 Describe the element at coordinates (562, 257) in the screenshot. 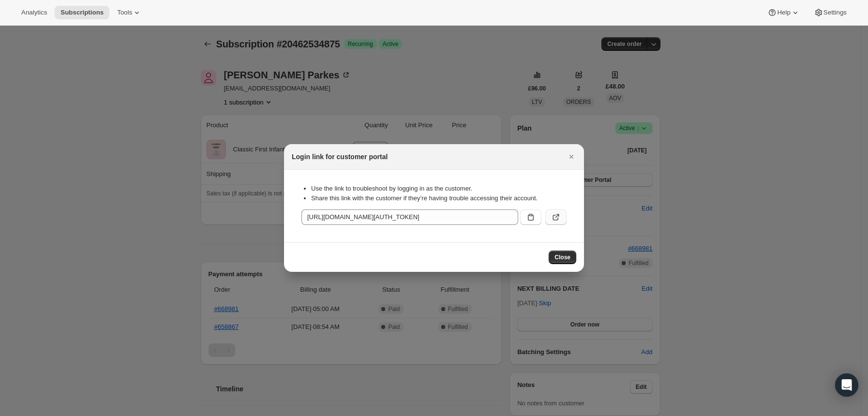

I see `span: Close` at that location.